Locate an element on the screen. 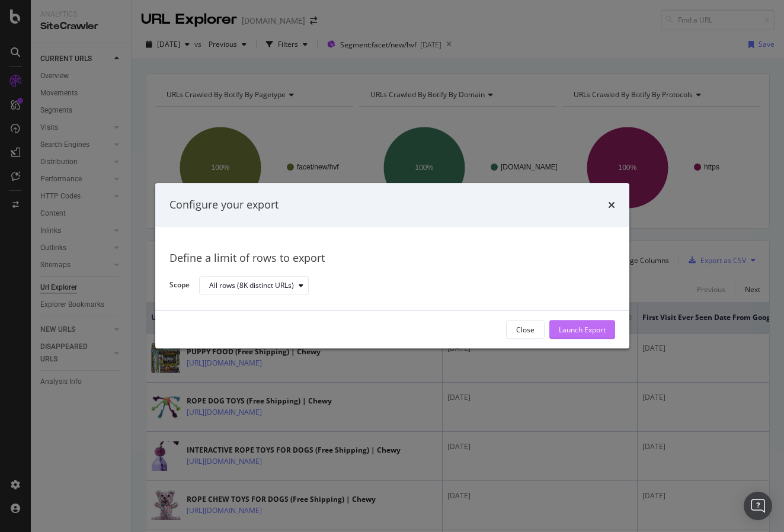  div: Define a limit of rows to export is located at coordinates (392, 258).